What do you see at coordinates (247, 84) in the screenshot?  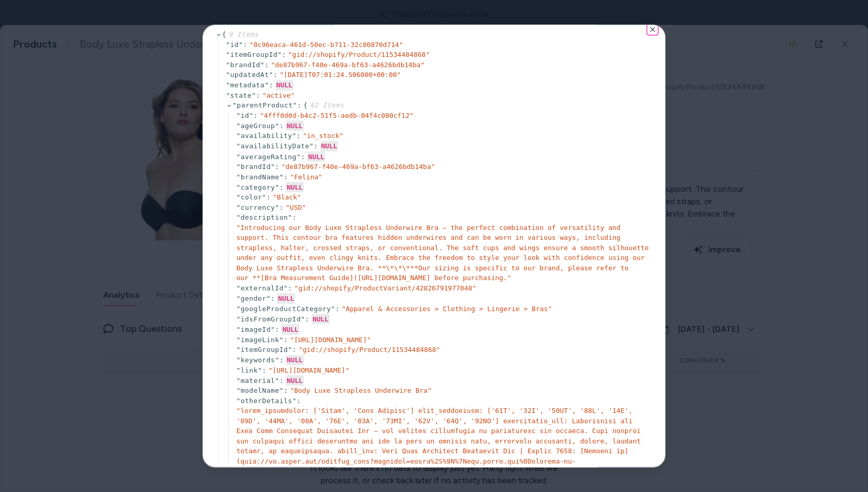 I see `span: " metadata "` at bounding box center [247, 84].